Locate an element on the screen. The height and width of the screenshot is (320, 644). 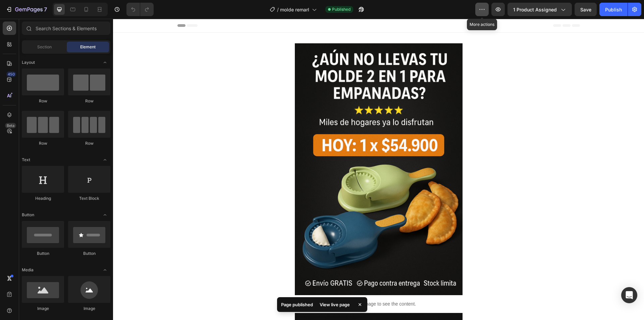
span: Element is located at coordinates (88, 47).